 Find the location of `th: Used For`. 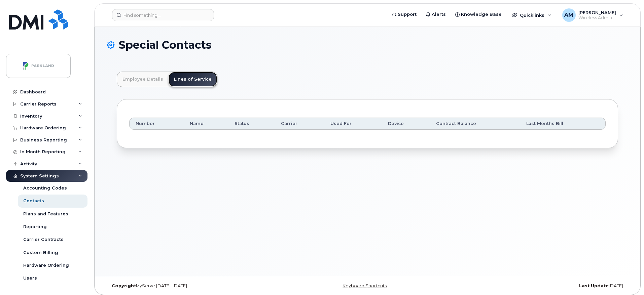

th: Used For is located at coordinates (353, 124).